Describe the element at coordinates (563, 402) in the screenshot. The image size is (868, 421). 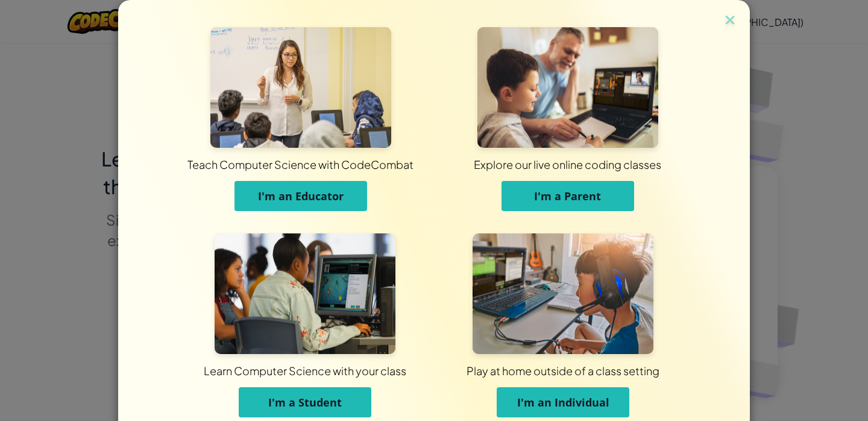
I see `span: I'm an Individual` at that location.